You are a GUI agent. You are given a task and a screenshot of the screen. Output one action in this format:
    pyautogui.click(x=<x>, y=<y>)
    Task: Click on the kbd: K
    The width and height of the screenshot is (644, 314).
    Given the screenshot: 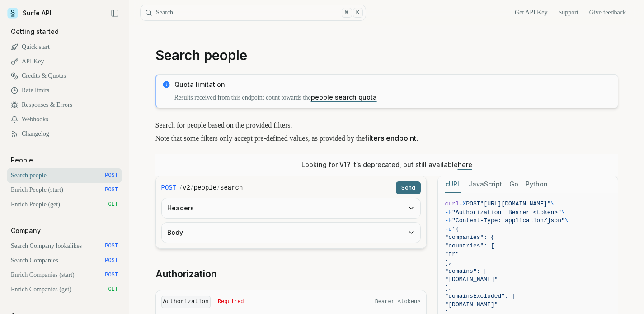 What is the action you would take?
    pyautogui.click(x=357, y=13)
    